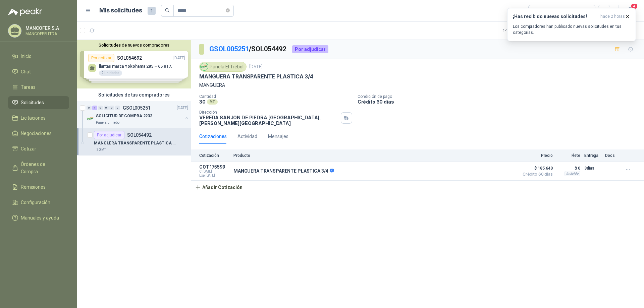 This screenshot has height=308, width=644. I want to click on p: Condición de pago, so click(500, 97).